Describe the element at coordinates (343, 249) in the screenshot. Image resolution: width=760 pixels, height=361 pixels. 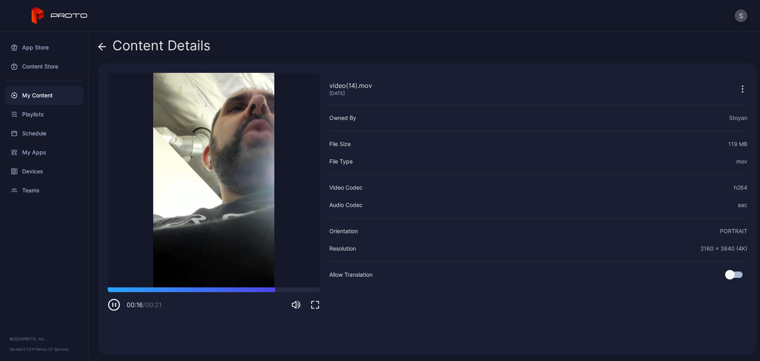
I see `div: Resolution` at that location.